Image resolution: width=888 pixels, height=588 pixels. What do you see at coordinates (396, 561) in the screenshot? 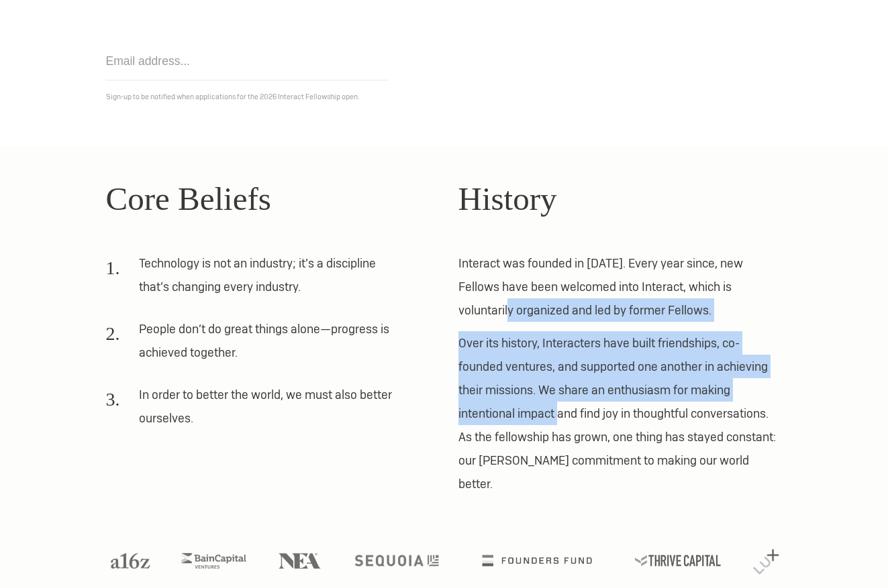
I see `img: Sequoia logo` at bounding box center [396, 561].